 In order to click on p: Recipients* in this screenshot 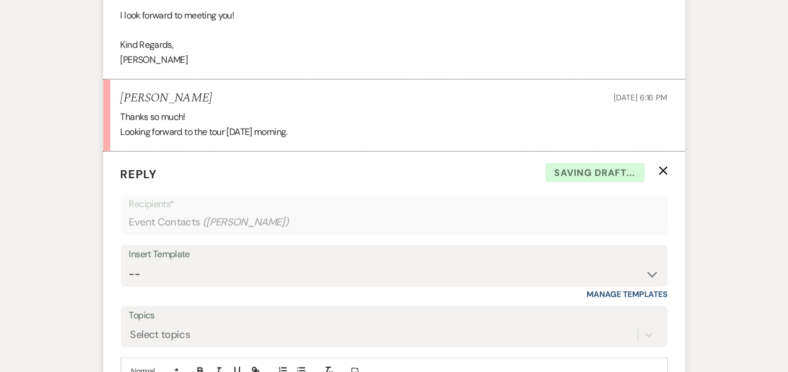, I will do `click(394, 204)`.